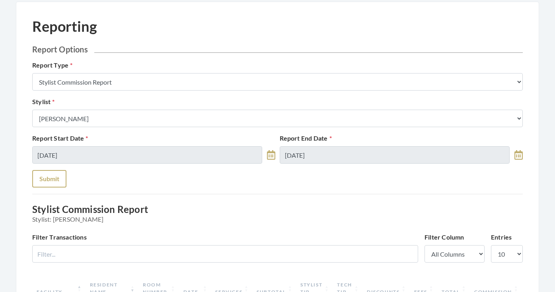 Image resolution: width=555 pixels, height=292 pixels. I want to click on label: Filter Column, so click(444, 238).